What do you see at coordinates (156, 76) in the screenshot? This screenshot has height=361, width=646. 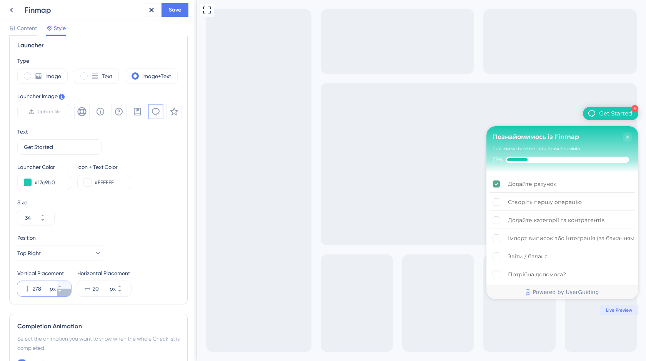 I see `label: Image+Text` at bounding box center [156, 76].